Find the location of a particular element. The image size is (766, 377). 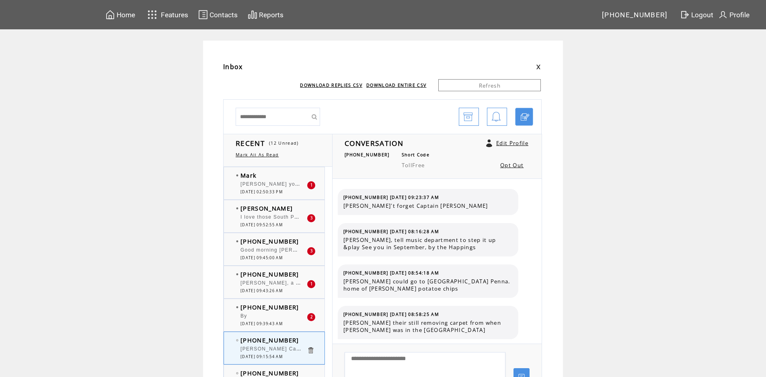

a: Click to delete these messgaes is located at coordinates (310, 350).